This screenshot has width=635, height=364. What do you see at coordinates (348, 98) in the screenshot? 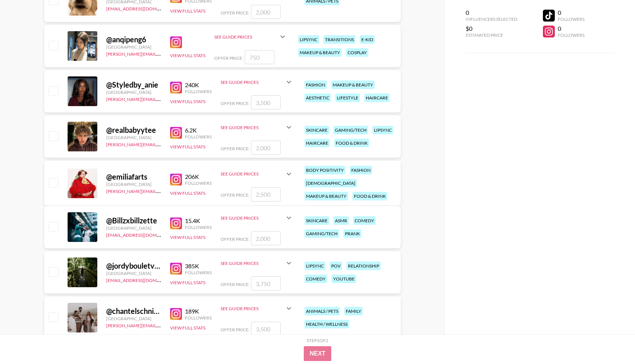
I see `div: lifestyle` at bounding box center [348, 98].